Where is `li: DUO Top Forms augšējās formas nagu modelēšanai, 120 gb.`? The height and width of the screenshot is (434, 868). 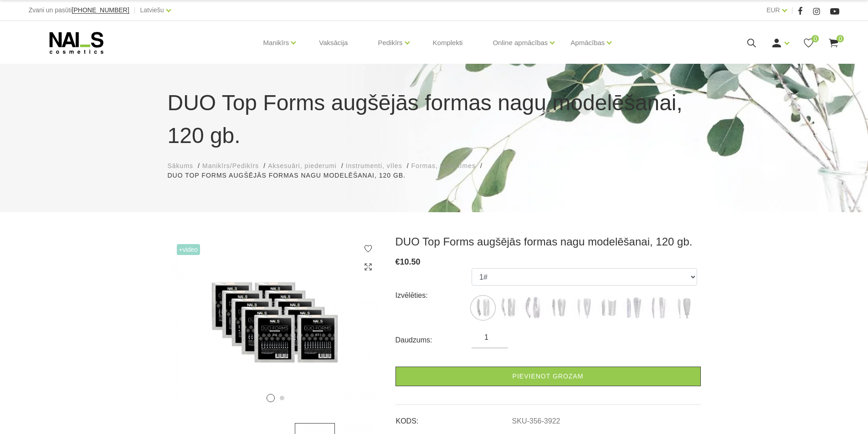
li: DUO Top Forms augšējās formas nagu modelēšanai, 120 gb. is located at coordinates (291, 175).